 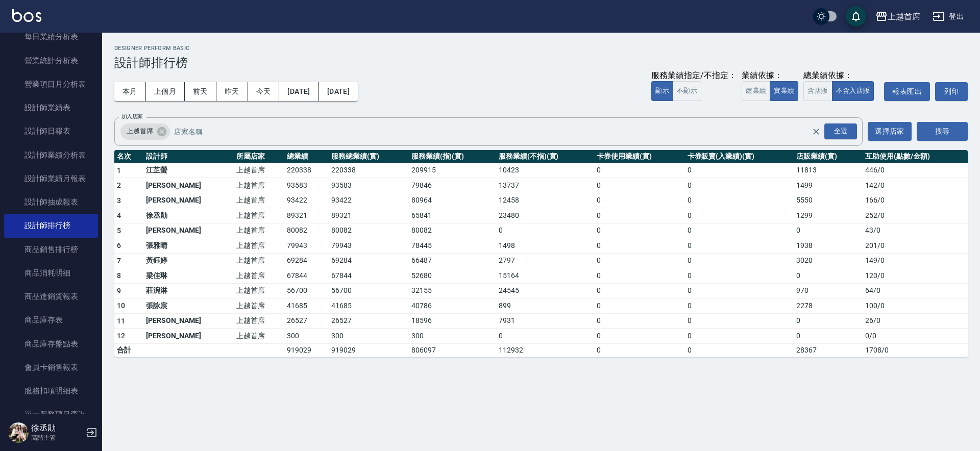 I want to click on td: 89321, so click(x=306, y=216).